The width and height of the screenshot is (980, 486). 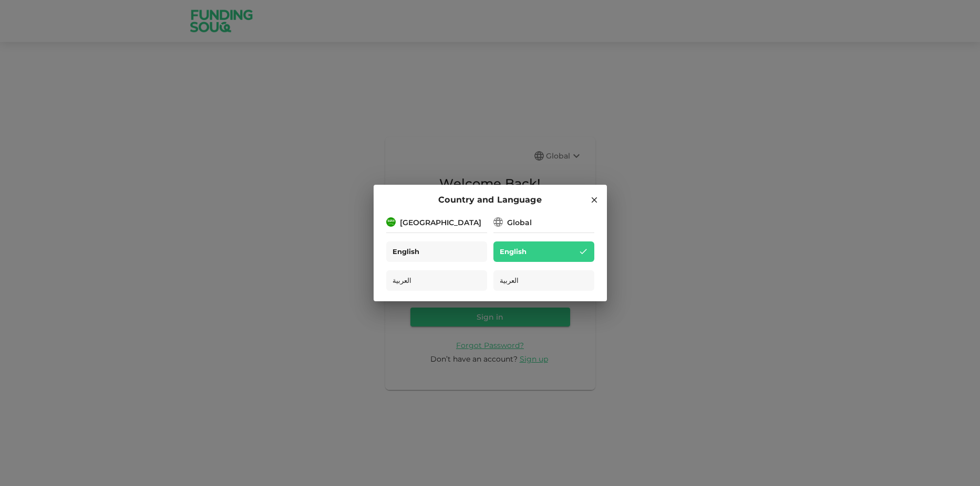 I want to click on span: Country and Language, so click(x=490, y=200).